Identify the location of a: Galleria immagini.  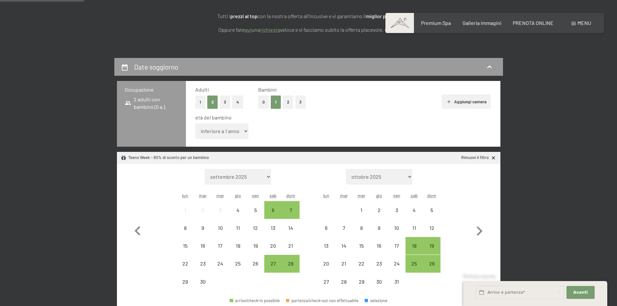
(482, 23).